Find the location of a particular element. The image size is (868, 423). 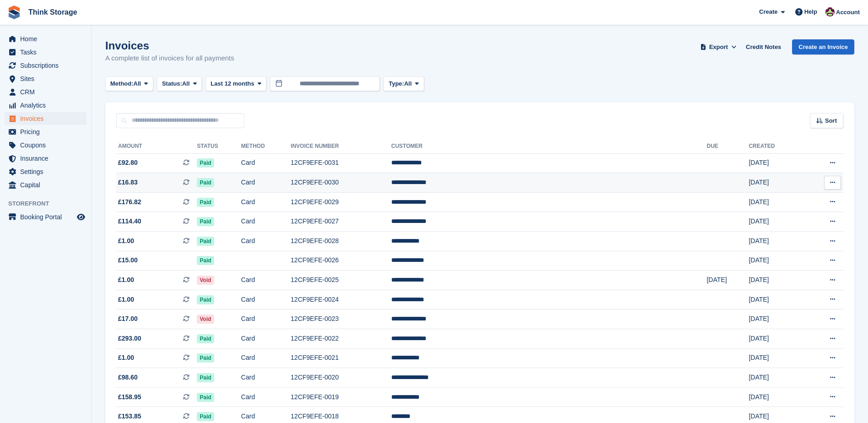

button: Status: All is located at coordinates (179, 84).